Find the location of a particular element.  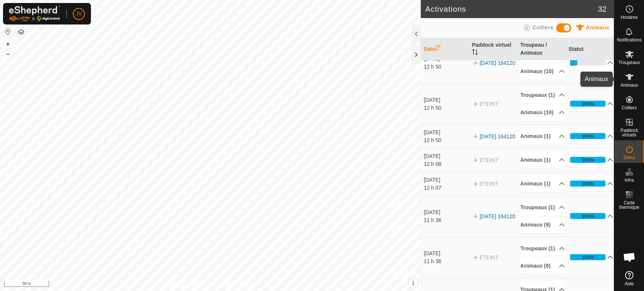

button: i is located at coordinates (413, 284).